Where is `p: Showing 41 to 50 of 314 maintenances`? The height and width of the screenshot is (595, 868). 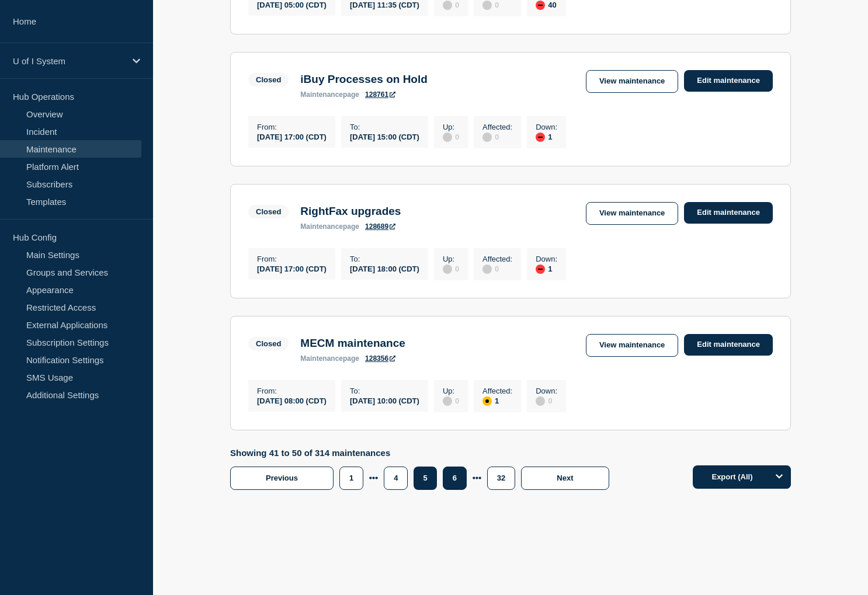 p: Showing 41 to 50 of 314 maintenances is located at coordinates (422, 453).